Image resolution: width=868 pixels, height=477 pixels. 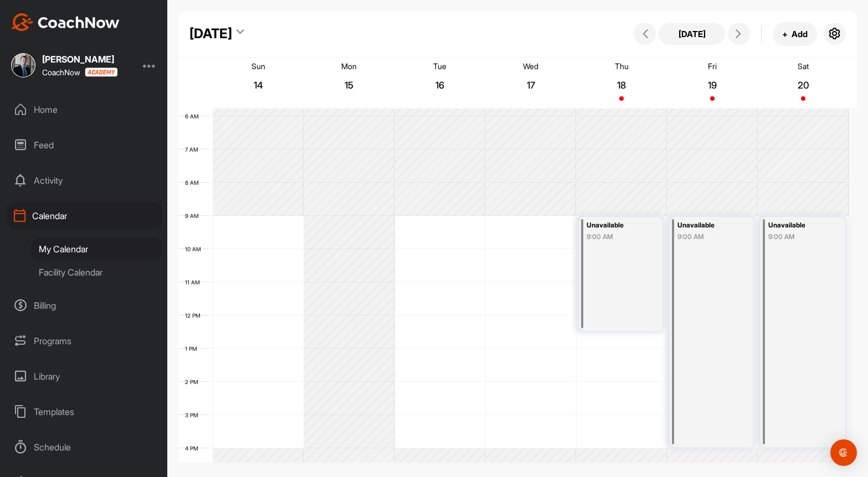 I want to click on p: Wed, so click(x=531, y=66).